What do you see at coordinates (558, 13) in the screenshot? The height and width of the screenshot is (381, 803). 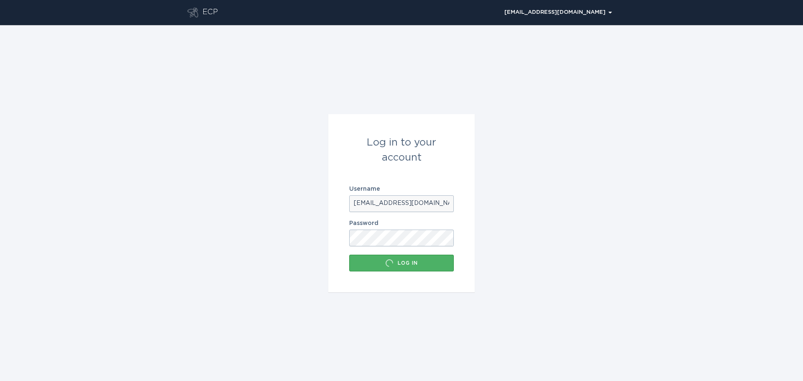 I see `div: Popover menu` at bounding box center [558, 13].